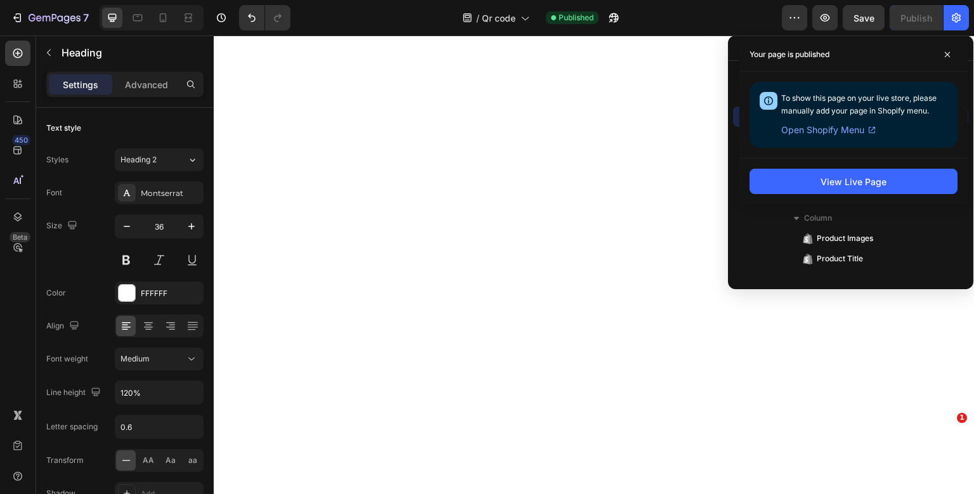 The image size is (974, 494). Describe the element at coordinates (75, 392) in the screenshot. I see `div: Line height` at that location.